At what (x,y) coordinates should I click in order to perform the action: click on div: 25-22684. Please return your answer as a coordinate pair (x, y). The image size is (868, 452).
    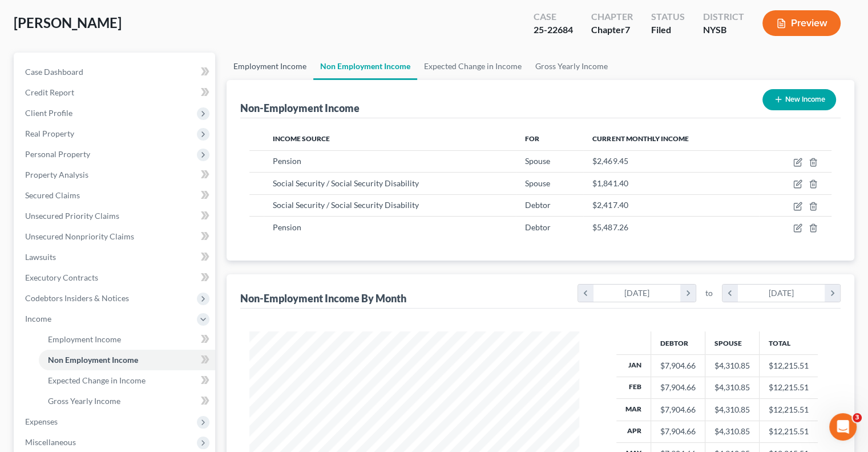
    Looking at the image, I should click on (553, 30).